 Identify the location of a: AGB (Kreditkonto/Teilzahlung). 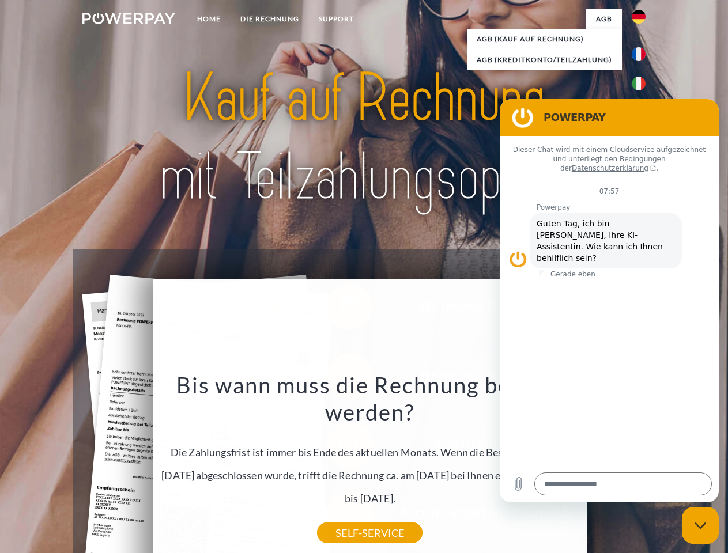
(544, 60).